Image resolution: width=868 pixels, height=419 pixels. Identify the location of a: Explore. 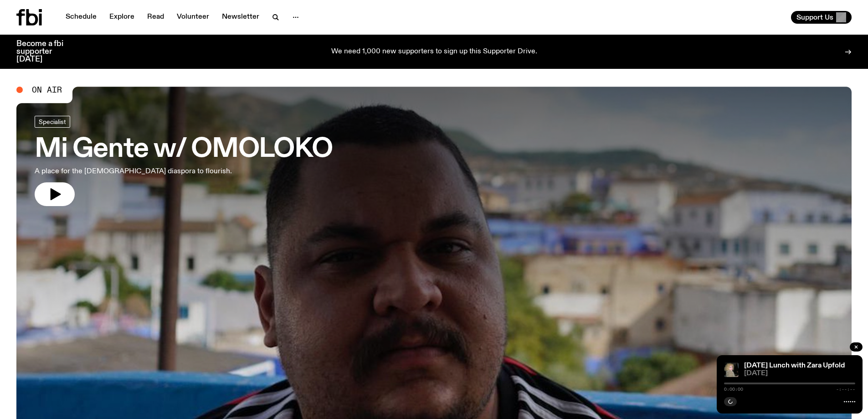
(122, 17).